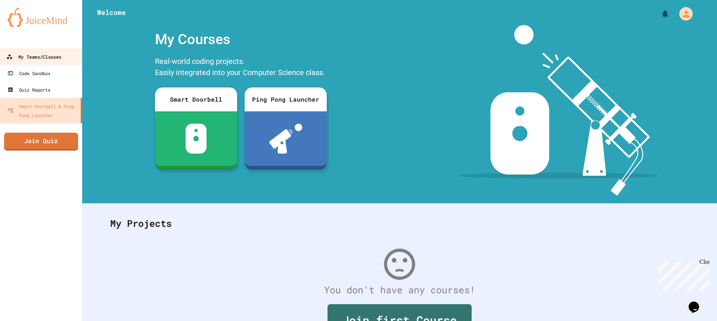  What do you see at coordinates (29, 73) in the screenshot?
I see `div: Code Sandbox` at bounding box center [29, 73].